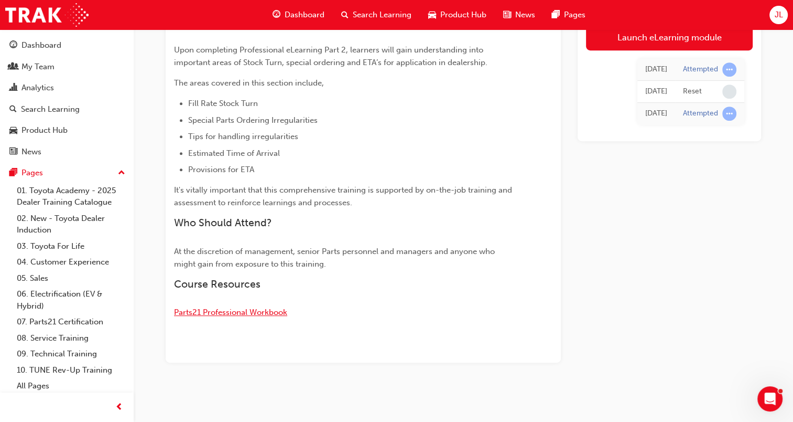 This screenshot has width=793, height=422. What do you see at coordinates (45, 130) in the screenshot?
I see `div: Product Hub` at bounding box center [45, 130].